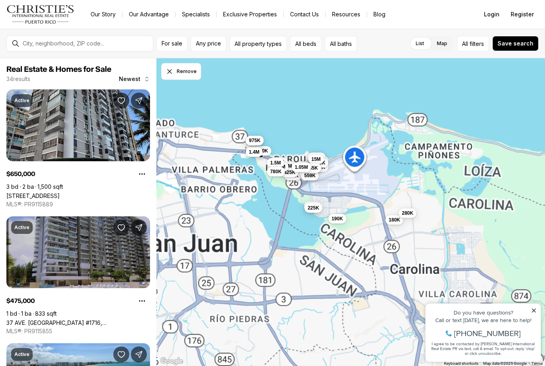 The width and height of the screenshot is (545, 366). What do you see at coordinates (290, 172) in the screenshot?
I see `span: 425K` at bounding box center [290, 172].